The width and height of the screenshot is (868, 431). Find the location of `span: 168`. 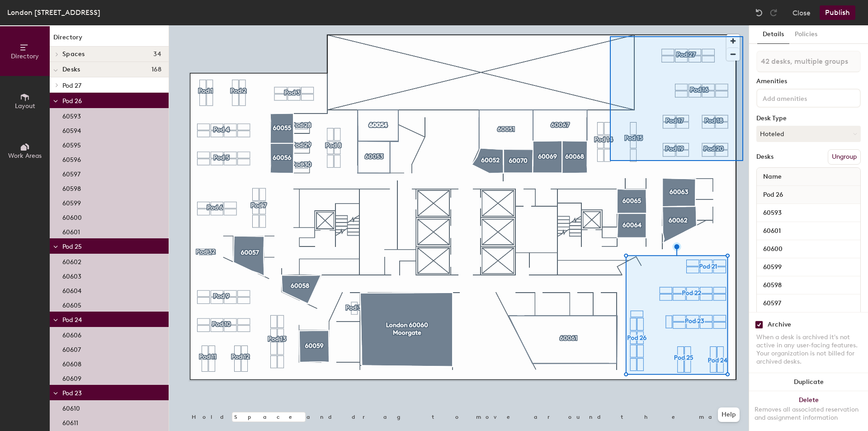

span: 168 is located at coordinates (156, 69).